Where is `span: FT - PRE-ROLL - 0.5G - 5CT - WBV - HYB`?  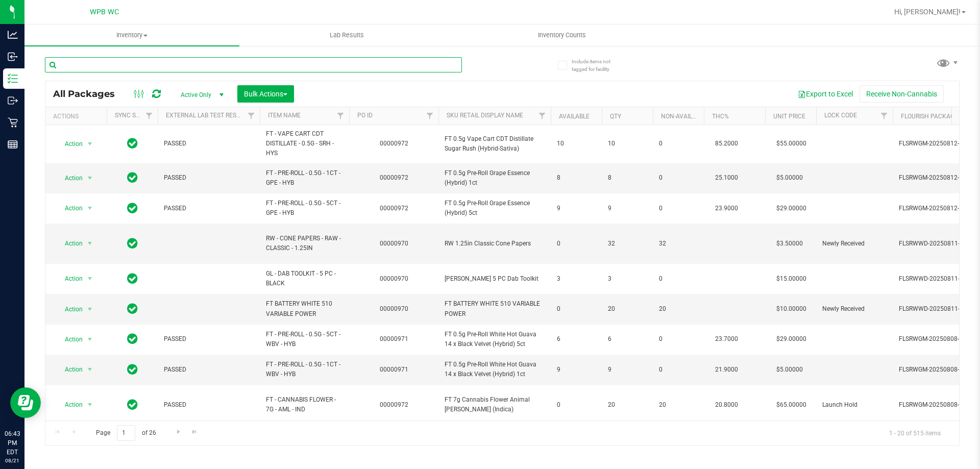
span: FT - PRE-ROLL - 0.5G - 5CT - WBV - HYB is located at coordinates (305, 339).